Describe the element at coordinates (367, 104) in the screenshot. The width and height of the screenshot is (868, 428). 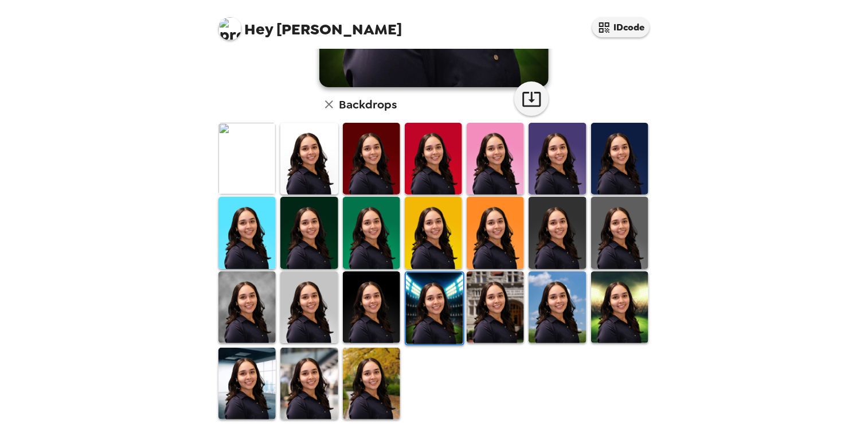
I see `h6: Backdrops` at that location.